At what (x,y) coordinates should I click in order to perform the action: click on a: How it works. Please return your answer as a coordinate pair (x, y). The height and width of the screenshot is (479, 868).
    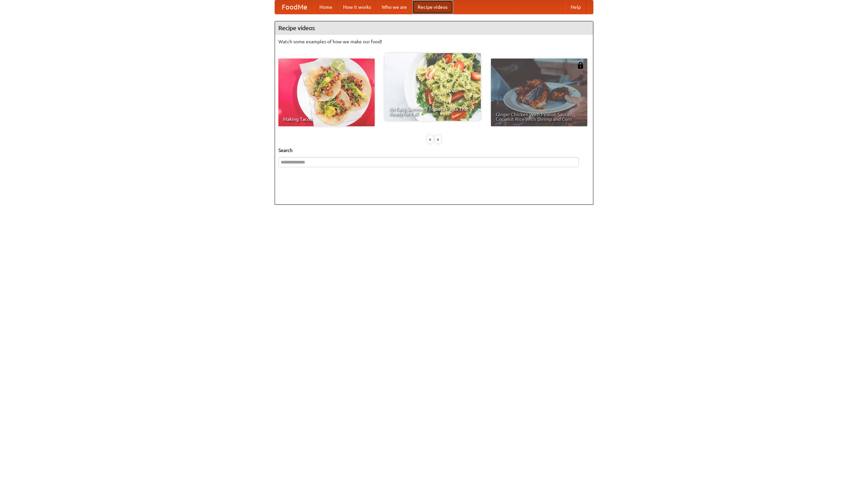
    Looking at the image, I should click on (357, 7).